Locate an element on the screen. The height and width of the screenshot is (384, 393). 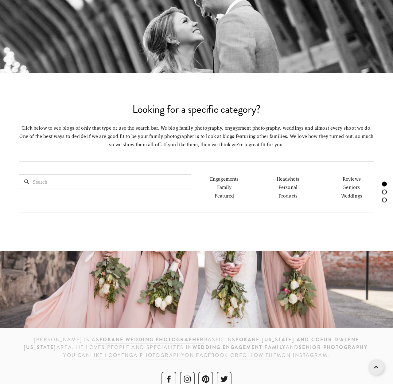
p: Click below to see blogs of only that type or use the search bar. We blog family photography, eng... is located at coordinates (196, 136).